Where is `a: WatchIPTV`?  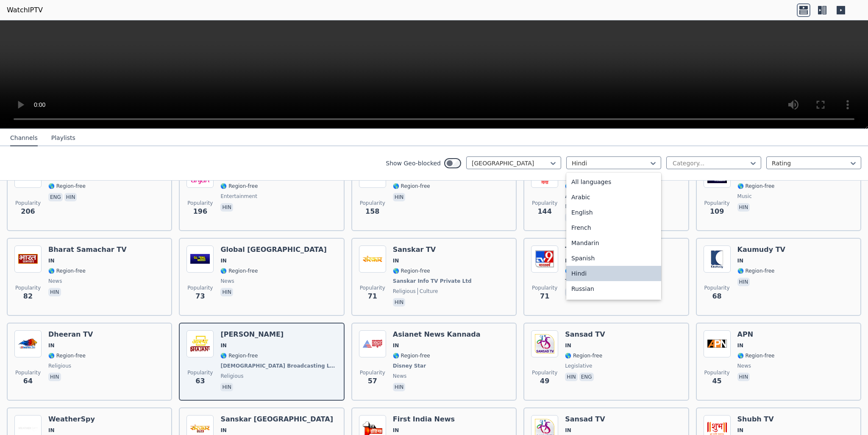
a: WatchIPTV is located at coordinates (25, 10).